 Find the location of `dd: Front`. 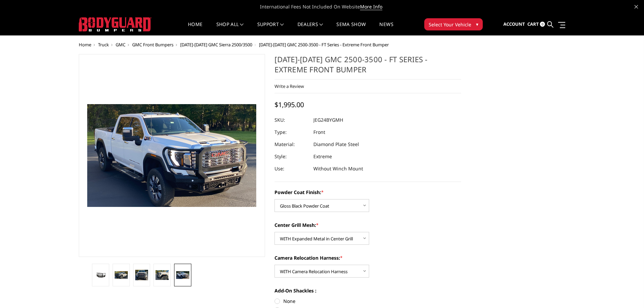

dd: Front is located at coordinates (319, 132).